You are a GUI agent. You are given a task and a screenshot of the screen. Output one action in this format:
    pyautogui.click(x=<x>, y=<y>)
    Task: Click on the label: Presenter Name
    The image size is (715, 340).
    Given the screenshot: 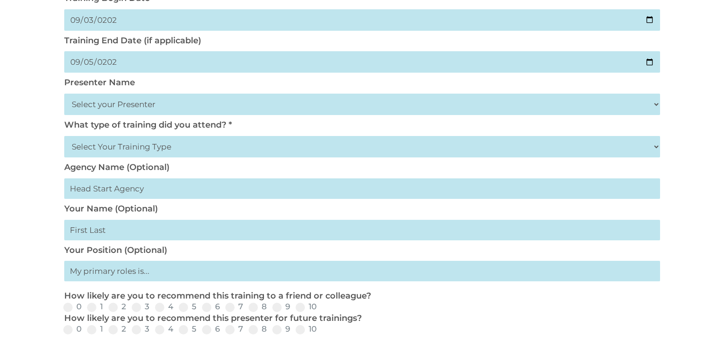 What is the action you would take?
    pyautogui.click(x=100, y=82)
    